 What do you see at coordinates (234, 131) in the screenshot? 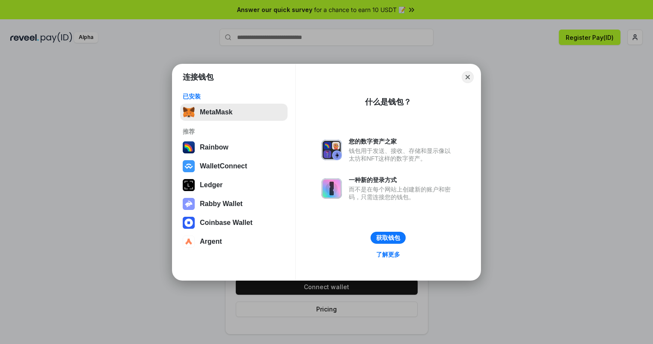
I see `div: 推荐` at bounding box center [234, 131].